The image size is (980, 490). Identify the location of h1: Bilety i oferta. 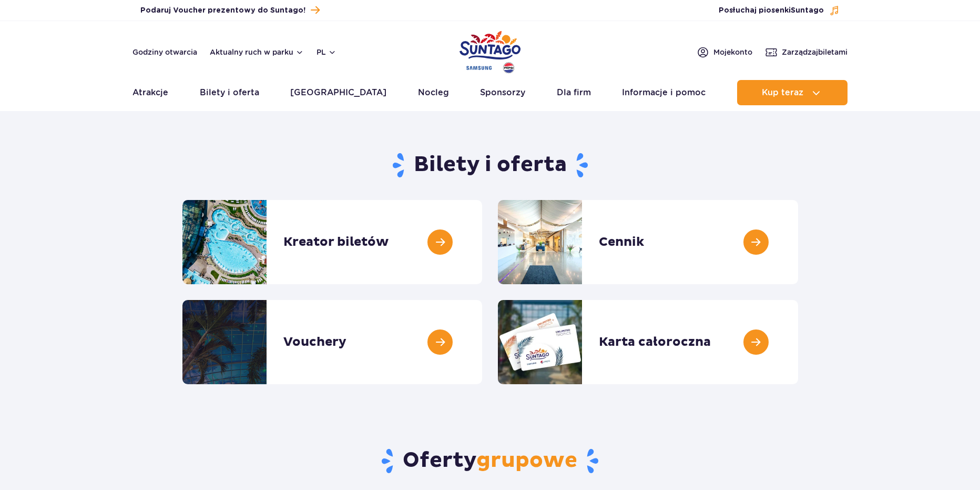
(490, 165).